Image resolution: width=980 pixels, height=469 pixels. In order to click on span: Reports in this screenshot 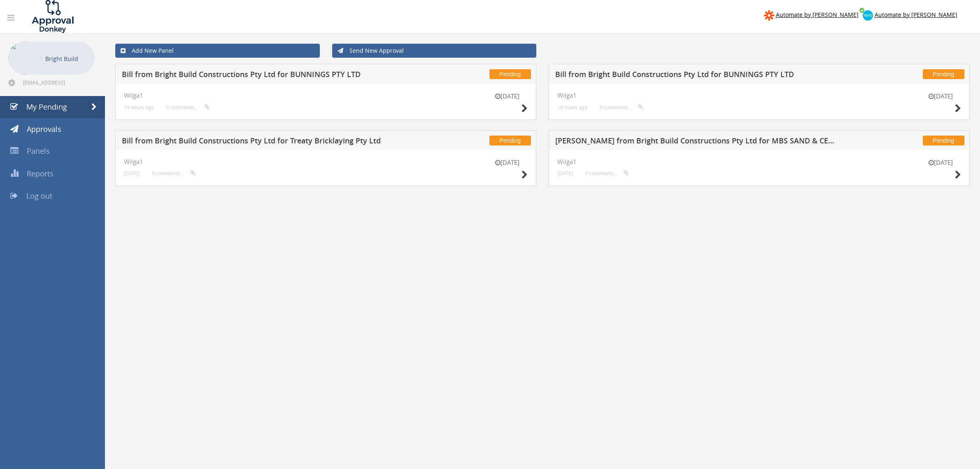, I will do `click(40, 173)`.